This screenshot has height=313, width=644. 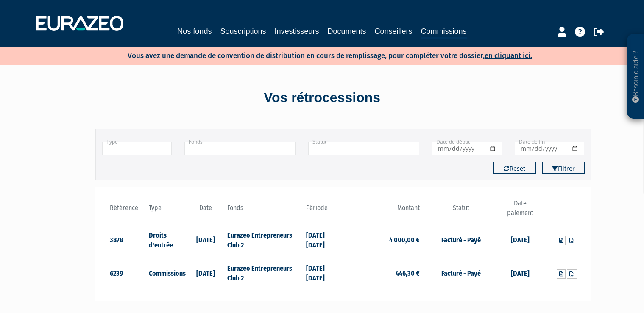 What do you see at coordinates (382, 210) in the screenshot?
I see `th: Montant` at bounding box center [382, 210].